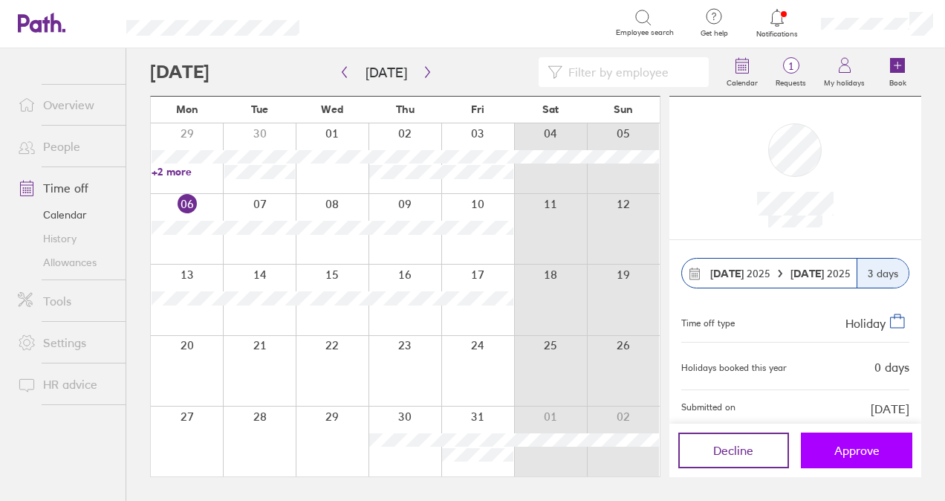  What do you see at coordinates (791, 81) in the screenshot?
I see `label: Requests` at bounding box center [791, 81].